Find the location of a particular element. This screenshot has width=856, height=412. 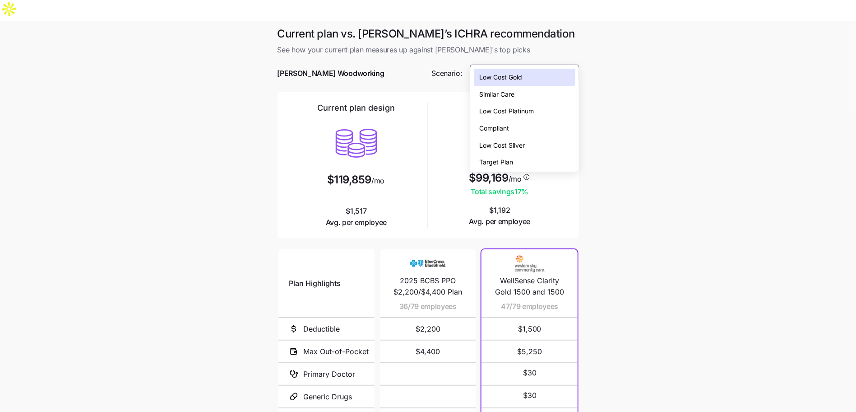

span: Target Plan is located at coordinates (496, 162).